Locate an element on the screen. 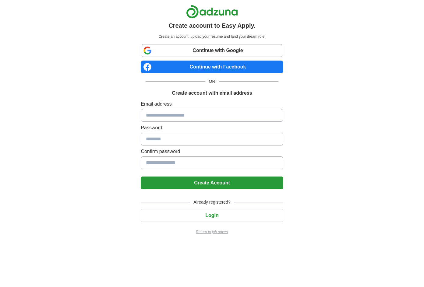  p: Return to job advert is located at coordinates (212, 232).